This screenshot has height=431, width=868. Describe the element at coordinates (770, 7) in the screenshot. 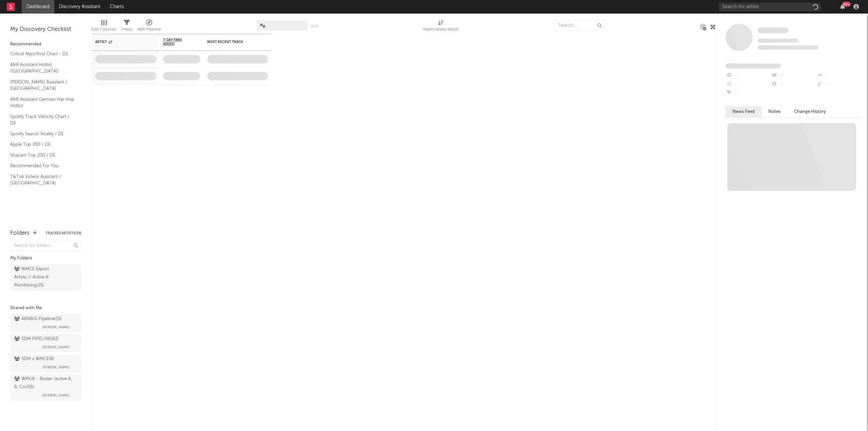

I see `input: Search for artists` at that location.